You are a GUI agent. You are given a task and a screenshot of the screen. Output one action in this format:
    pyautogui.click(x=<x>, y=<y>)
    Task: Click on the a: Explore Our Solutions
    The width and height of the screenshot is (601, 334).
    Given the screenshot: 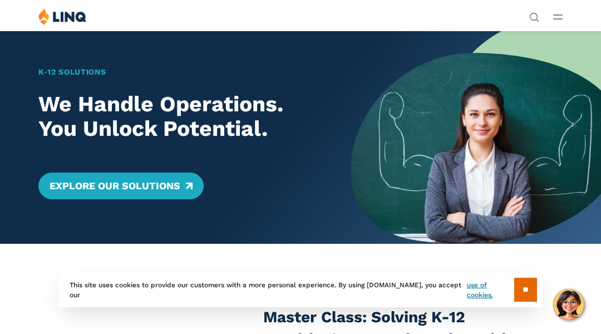 What is the action you would take?
    pyautogui.click(x=121, y=186)
    